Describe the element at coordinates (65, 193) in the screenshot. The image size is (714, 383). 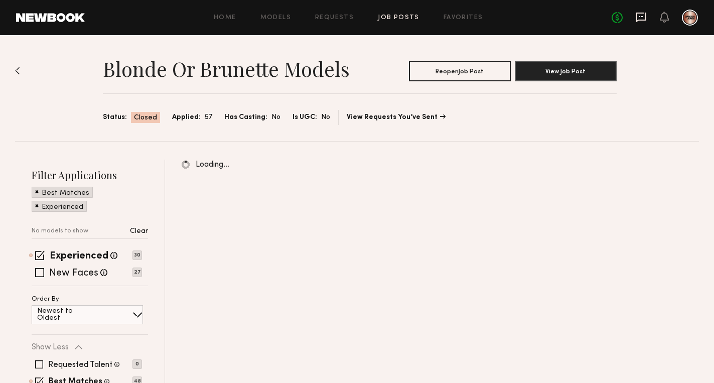
I see `p: Best Matches` at that location.